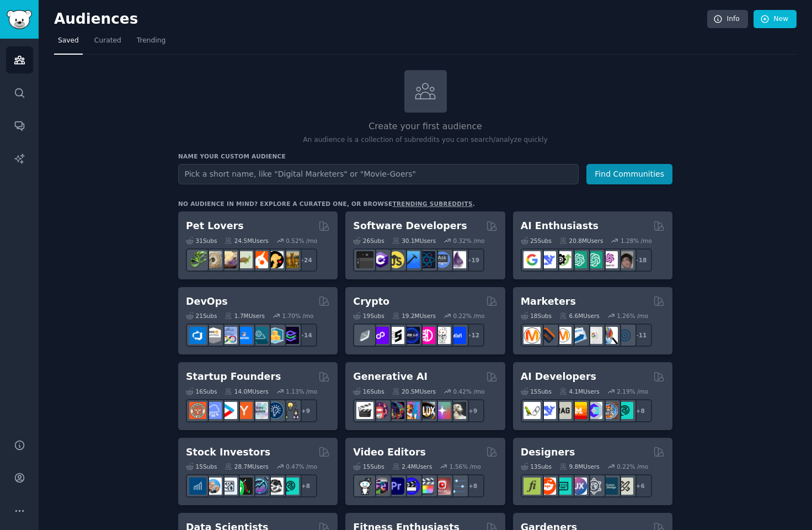 This screenshot has height=530, width=812. Describe the element at coordinates (107, 41) in the screenshot. I see `span: Curated` at that location.